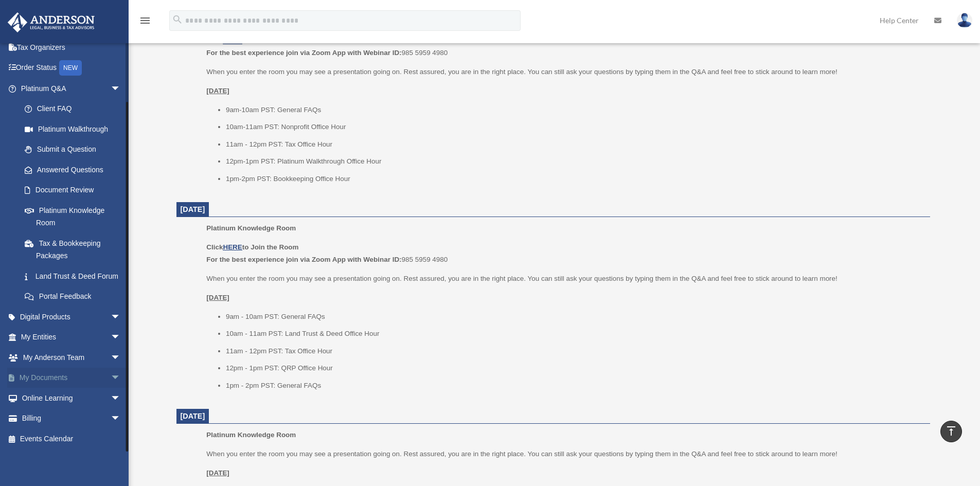  Describe the element at coordinates (72, 217) in the screenshot. I see `a: Platinum Knowledge Room` at that location.